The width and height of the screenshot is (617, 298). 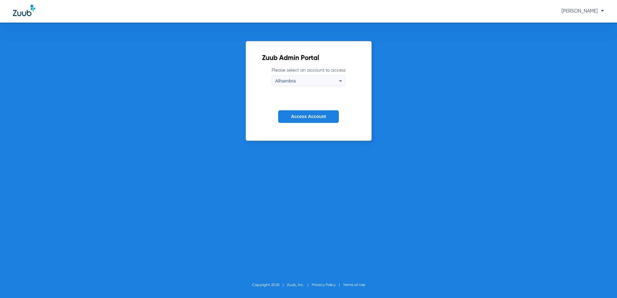 I want to click on a: Privacy Policy, so click(x=323, y=285).